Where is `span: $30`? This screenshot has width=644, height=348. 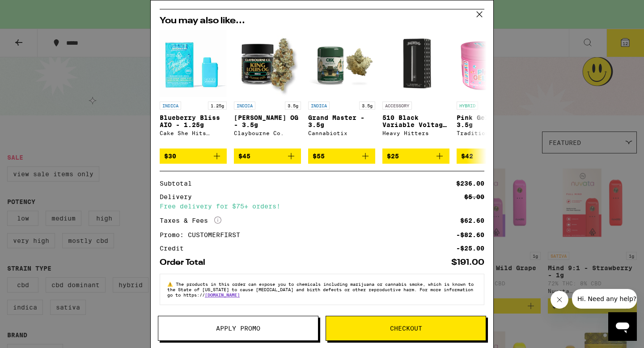 span: $30 is located at coordinates (170, 156).